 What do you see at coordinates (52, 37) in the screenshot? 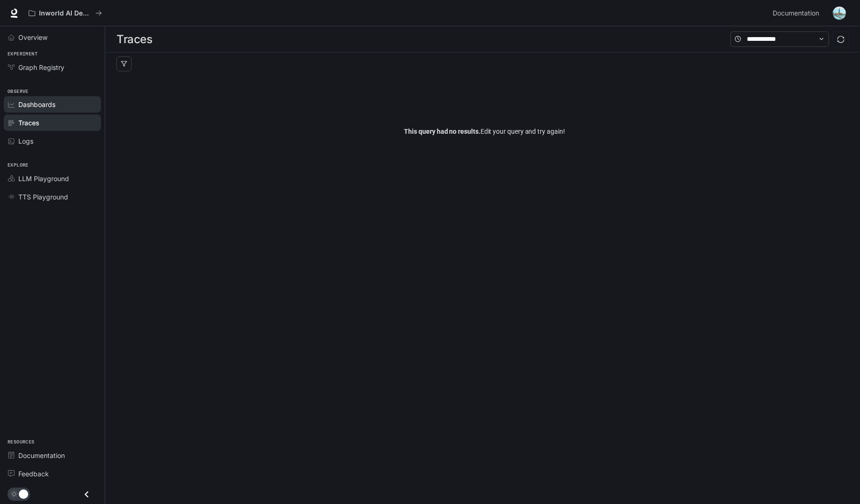
I see `a: Overview` at bounding box center [52, 37].